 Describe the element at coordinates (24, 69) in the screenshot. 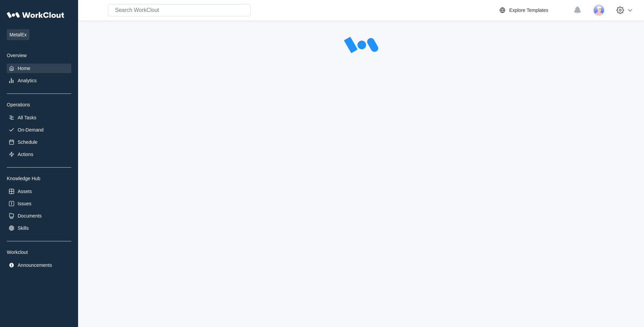

I see `div: Home` at that location.